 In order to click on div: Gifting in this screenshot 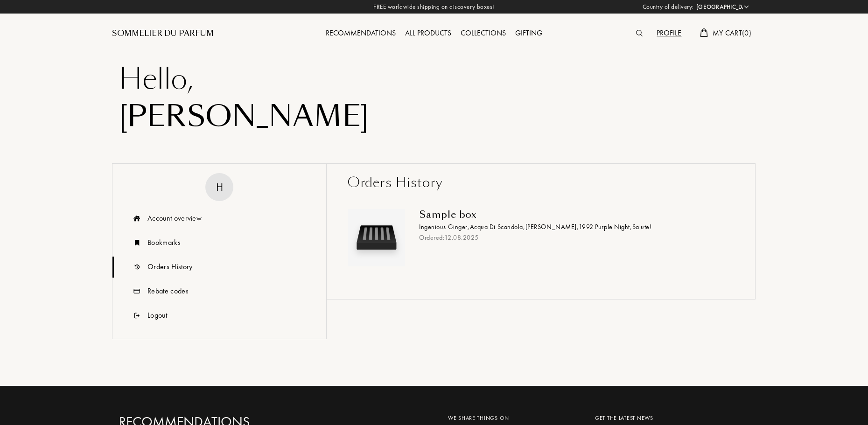, I will do `click(528, 34)`.